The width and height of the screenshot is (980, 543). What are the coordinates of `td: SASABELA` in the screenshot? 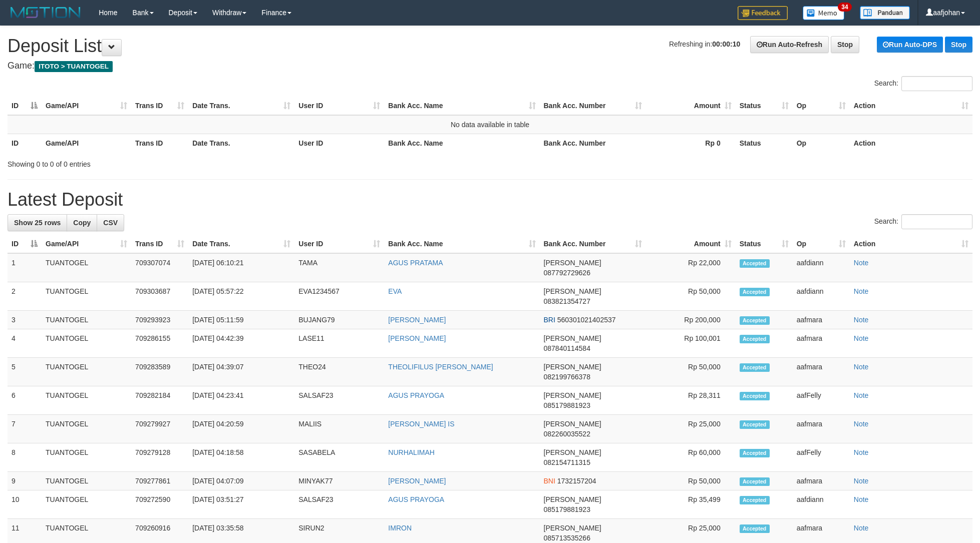 It's located at (339, 457).